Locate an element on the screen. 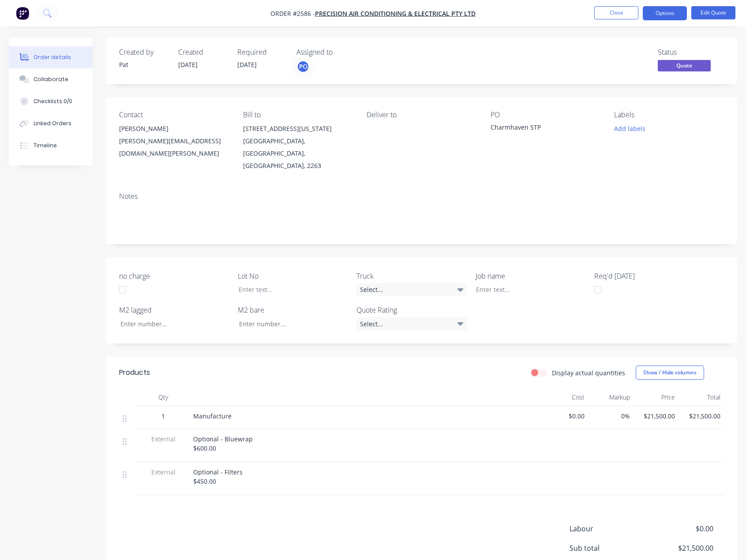  label: no charge is located at coordinates (174, 276).